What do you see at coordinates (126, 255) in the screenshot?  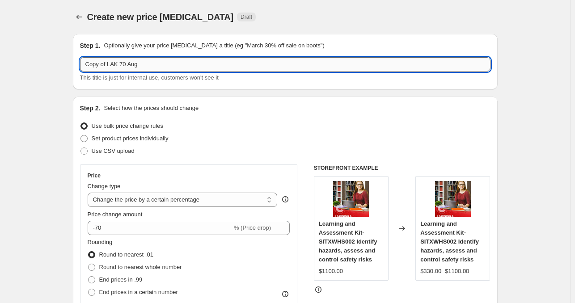 I see `span: Round to nearest .01` at bounding box center [126, 255].